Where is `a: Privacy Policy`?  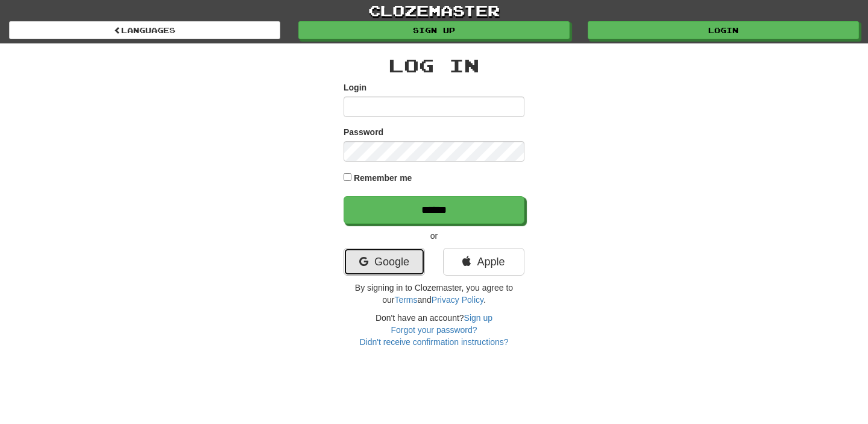
a: Privacy Policy is located at coordinates (457, 300).